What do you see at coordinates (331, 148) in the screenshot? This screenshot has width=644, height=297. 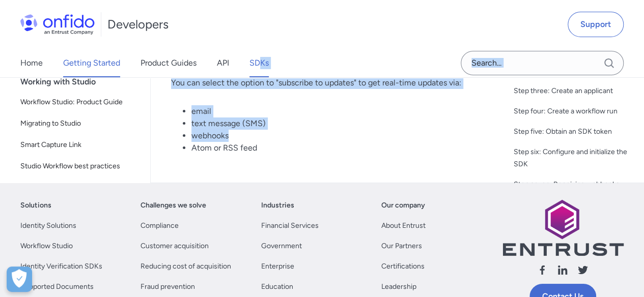 I see `li: Atom or RSS feed` at bounding box center [331, 148].